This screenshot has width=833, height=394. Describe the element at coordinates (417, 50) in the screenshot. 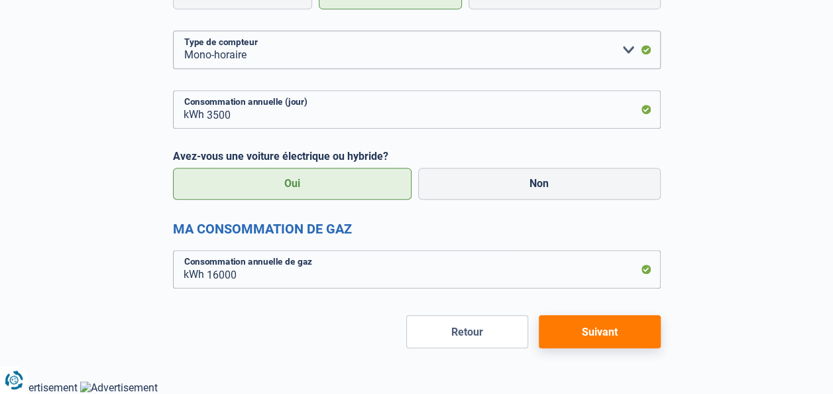

I see `select: Type de compteur` at that location.